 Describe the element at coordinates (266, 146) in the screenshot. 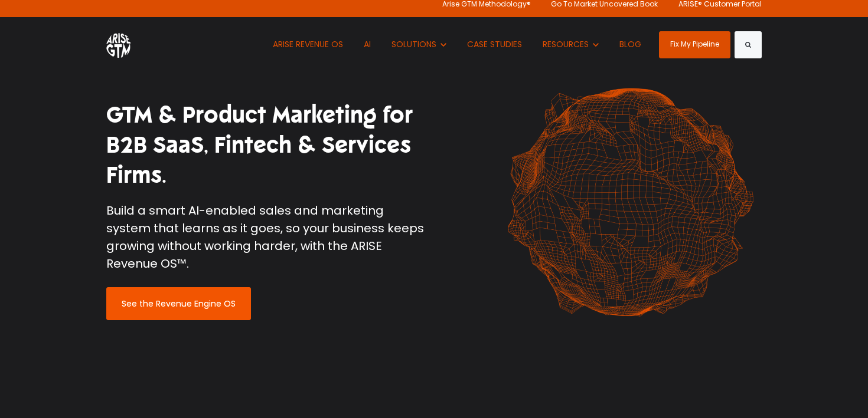

I see `h1: GTM & Product Marketing for B2B SaaS, Fintech & Services Firms.` at that location.